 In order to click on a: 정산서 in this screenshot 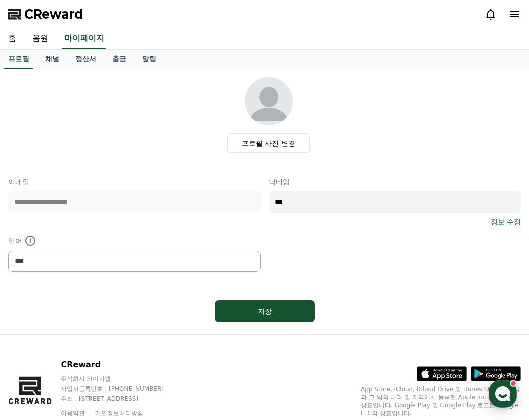, I will do `click(86, 59)`.